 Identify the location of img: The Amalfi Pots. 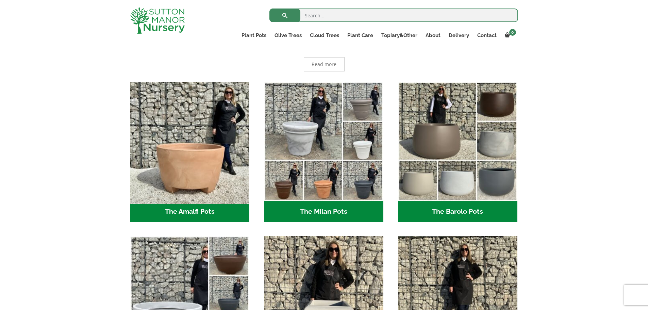
(190, 141).